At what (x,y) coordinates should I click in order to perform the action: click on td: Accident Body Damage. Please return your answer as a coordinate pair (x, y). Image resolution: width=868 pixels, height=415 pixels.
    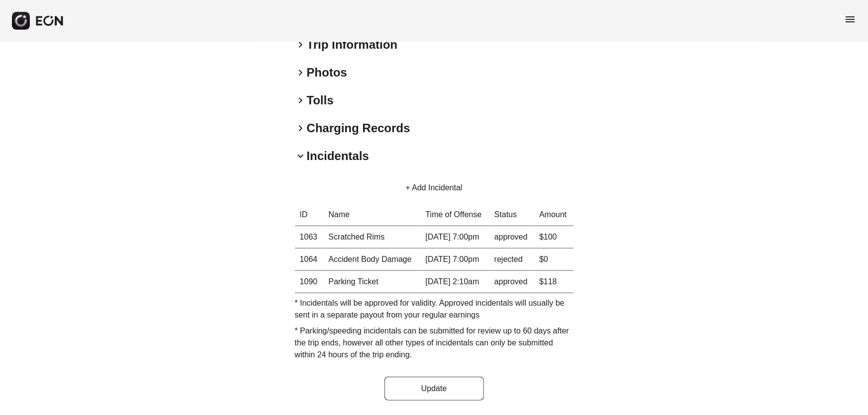
    Looking at the image, I should click on (371, 259).